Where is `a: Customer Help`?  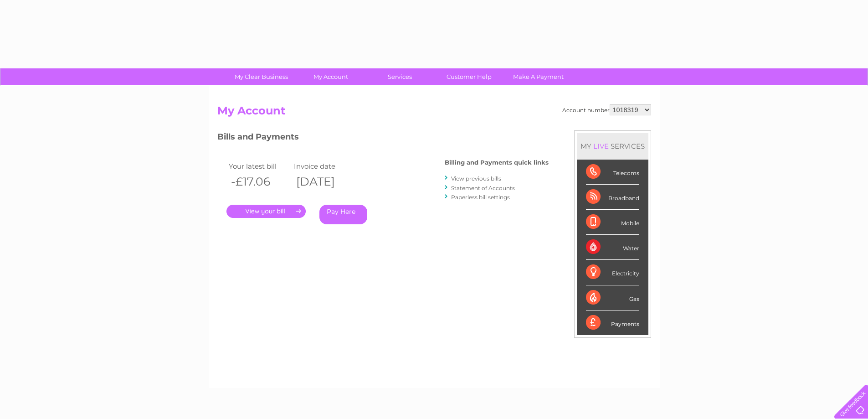
a: Customer Help is located at coordinates (469, 77).